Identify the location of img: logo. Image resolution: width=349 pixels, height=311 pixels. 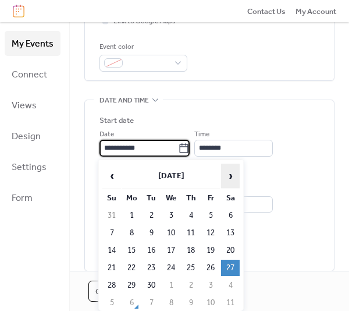
(19, 11).